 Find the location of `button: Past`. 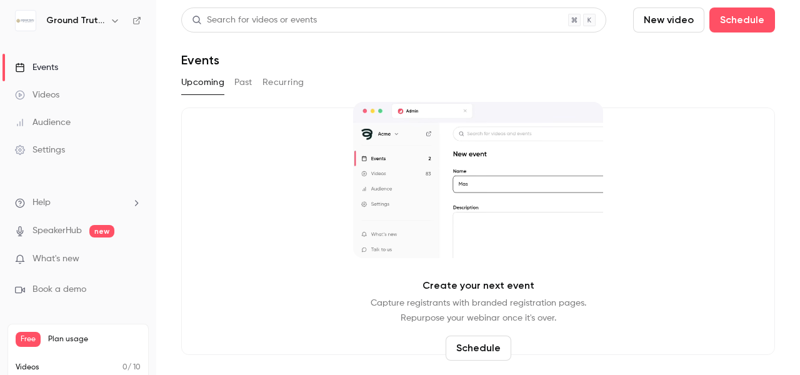

button: Past is located at coordinates (243, 83).